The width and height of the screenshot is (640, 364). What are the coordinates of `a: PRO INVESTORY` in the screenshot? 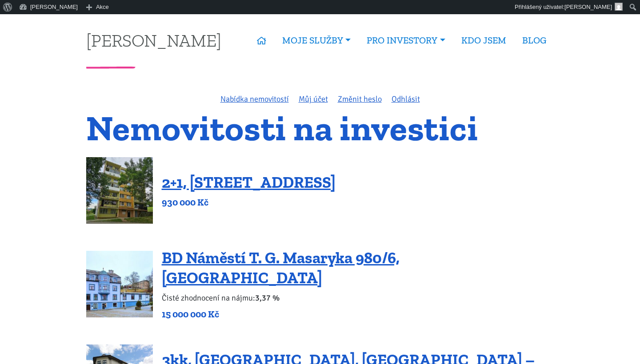 It's located at (406, 41).